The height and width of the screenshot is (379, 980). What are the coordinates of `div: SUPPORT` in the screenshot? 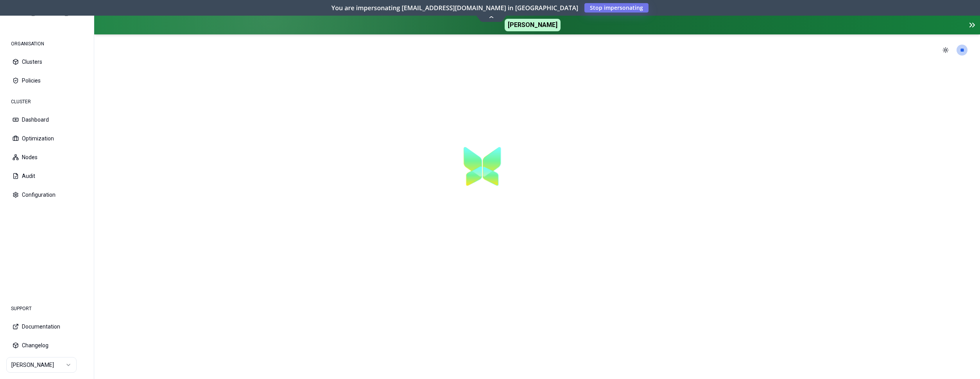 It's located at (47, 309).